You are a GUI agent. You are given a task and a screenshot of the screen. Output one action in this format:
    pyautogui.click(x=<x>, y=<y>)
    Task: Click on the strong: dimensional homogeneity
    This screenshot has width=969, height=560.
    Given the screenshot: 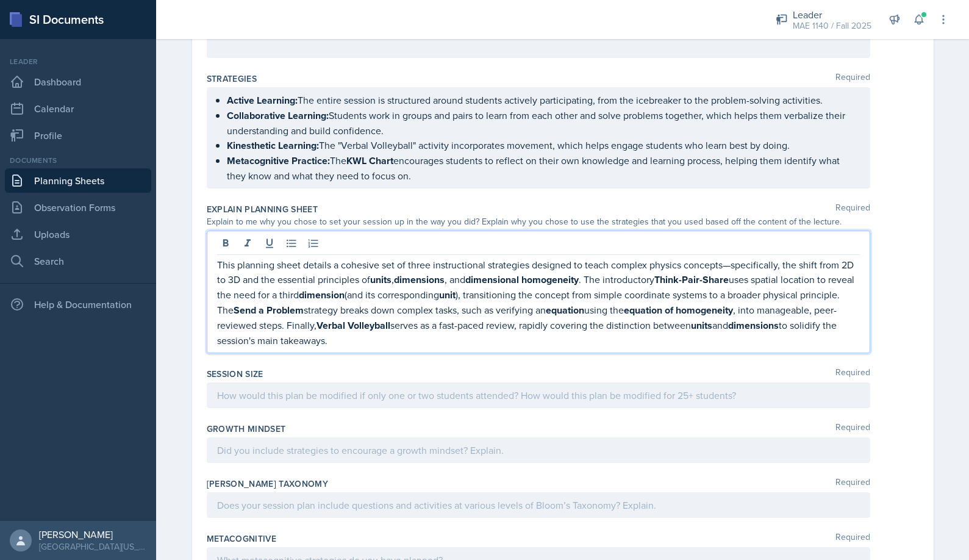 What is the action you would take?
    pyautogui.click(x=522, y=280)
    